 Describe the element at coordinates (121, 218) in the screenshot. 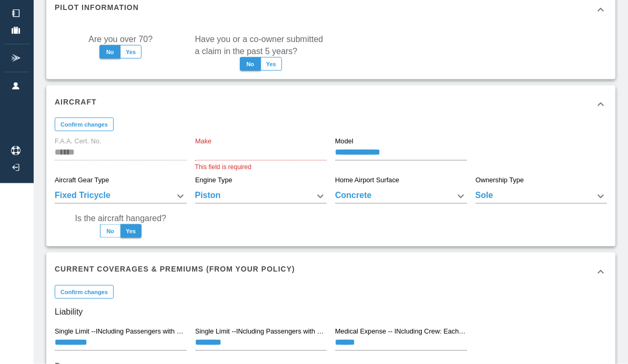

I see `label: Is the aircraft hangared?` at that location.